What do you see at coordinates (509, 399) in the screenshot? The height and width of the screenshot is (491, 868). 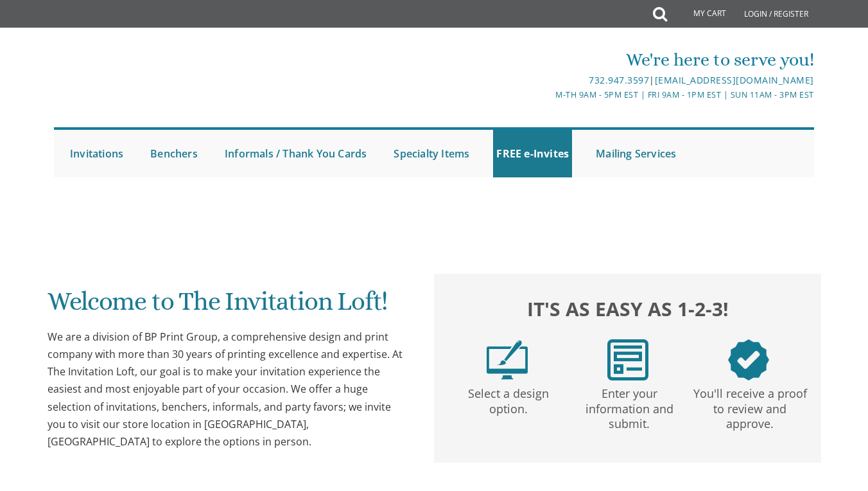 I see `p: Select a design option.` at bounding box center [509, 399].